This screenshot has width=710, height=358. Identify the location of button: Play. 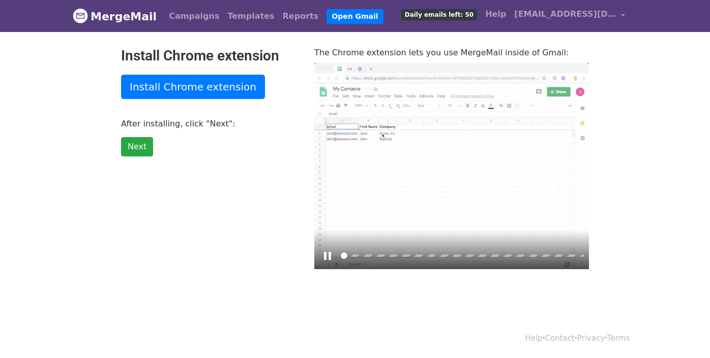
(327, 256).